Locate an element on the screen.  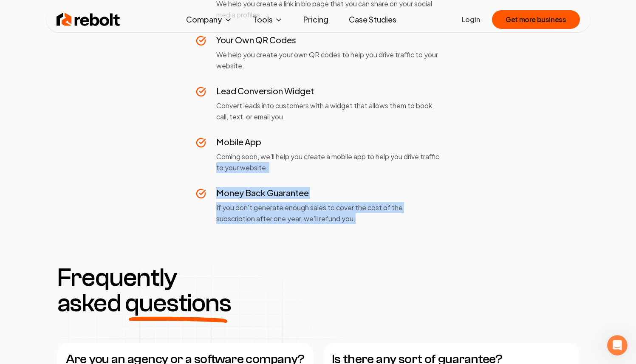
a: Pricing is located at coordinates (316, 20).